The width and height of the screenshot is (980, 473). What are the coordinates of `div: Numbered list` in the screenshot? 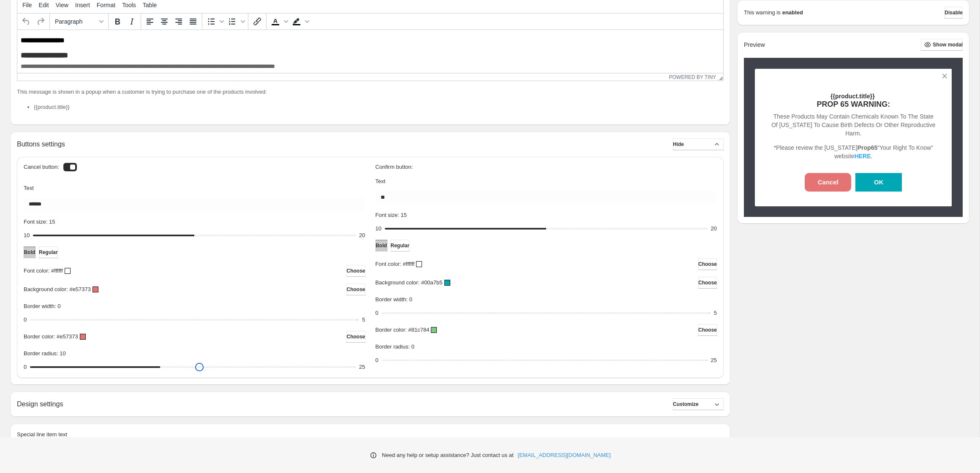 It's located at (236, 22).